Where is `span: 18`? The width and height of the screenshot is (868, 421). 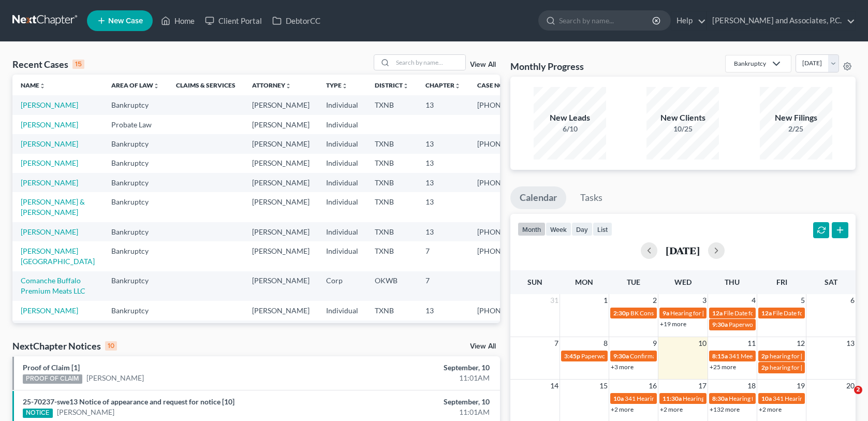 span: 18 is located at coordinates (752, 386).